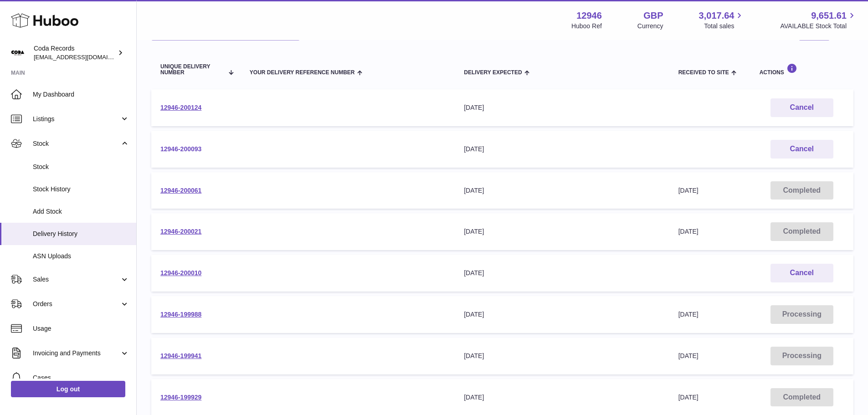 This screenshot has width=868, height=415. What do you see at coordinates (818, 26) in the screenshot?
I see `span: AVAILABLE Stock Total` at bounding box center [818, 26].